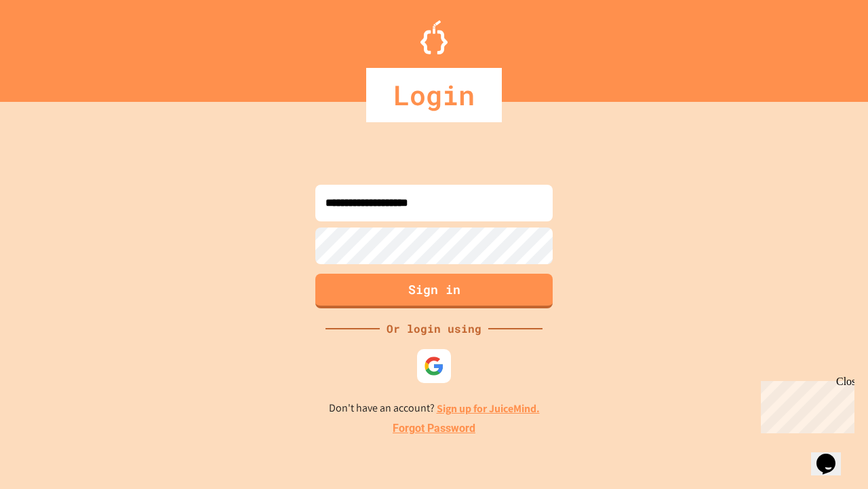  What do you see at coordinates (434, 408) in the screenshot?
I see `p: Don't have an account?` at bounding box center [434, 408].